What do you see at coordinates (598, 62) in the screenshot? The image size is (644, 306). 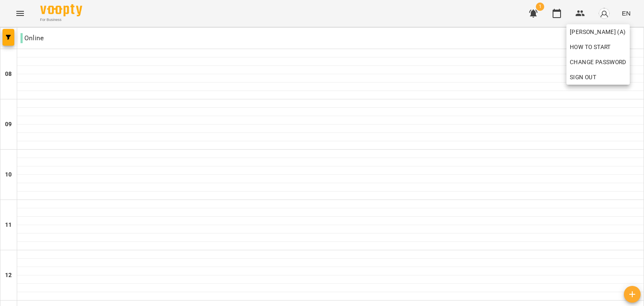 I see `a: Change Password` at bounding box center [598, 62].